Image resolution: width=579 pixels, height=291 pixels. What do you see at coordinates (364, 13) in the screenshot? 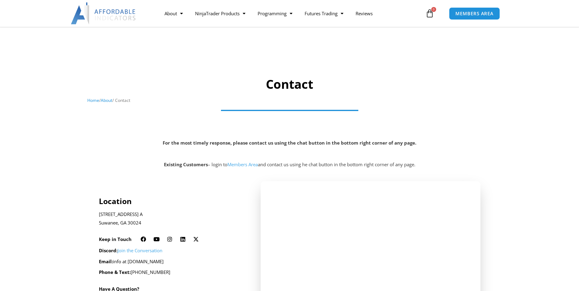
I see `a: Reviews` at bounding box center [364, 13].